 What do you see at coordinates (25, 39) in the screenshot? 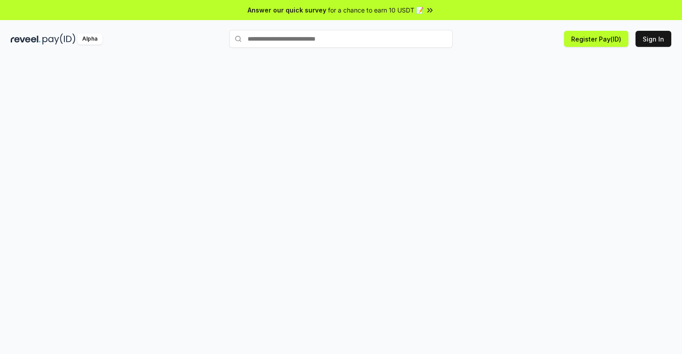
I see `img: reveel_dark` at bounding box center [25, 39].